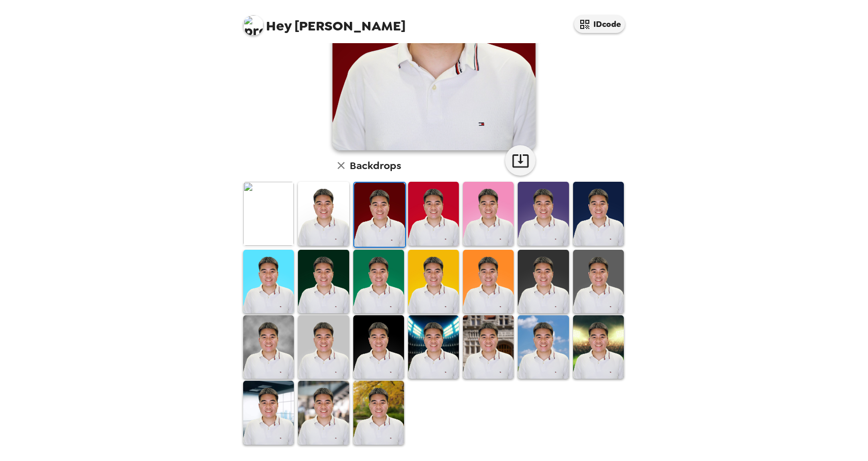  What do you see at coordinates (268, 213) in the screenshot?
I see `img: Original` at bounding box center [268, 213].